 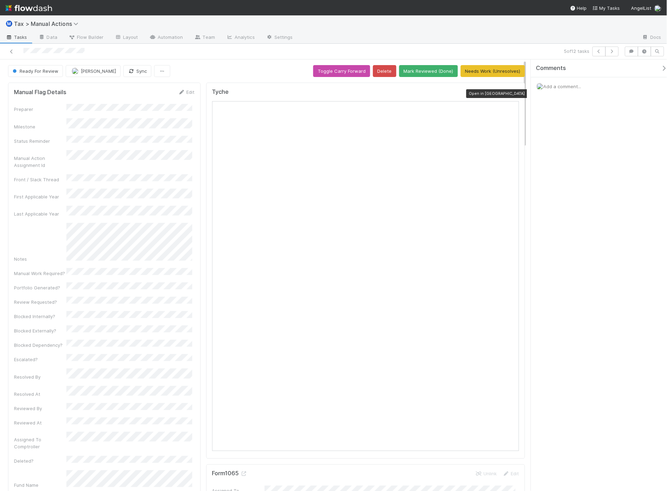 I want to click on div: Manual Work Required?, so click(x=40, y=273).